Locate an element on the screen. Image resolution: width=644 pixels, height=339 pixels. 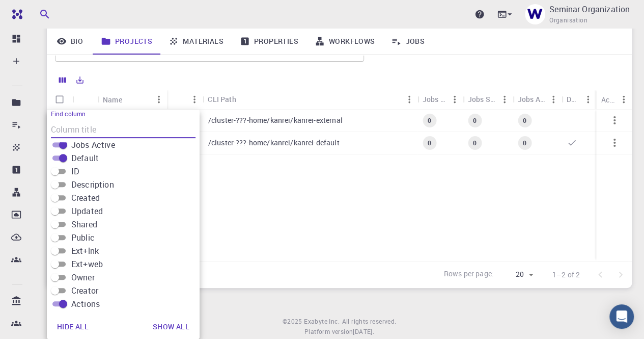
input: Column title is located at coordinates (123, 130).